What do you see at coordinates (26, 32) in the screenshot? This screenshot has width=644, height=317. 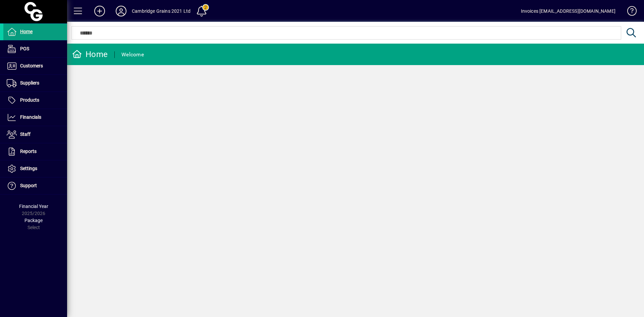 I see `span: Home` at bounding box center [26, 32].